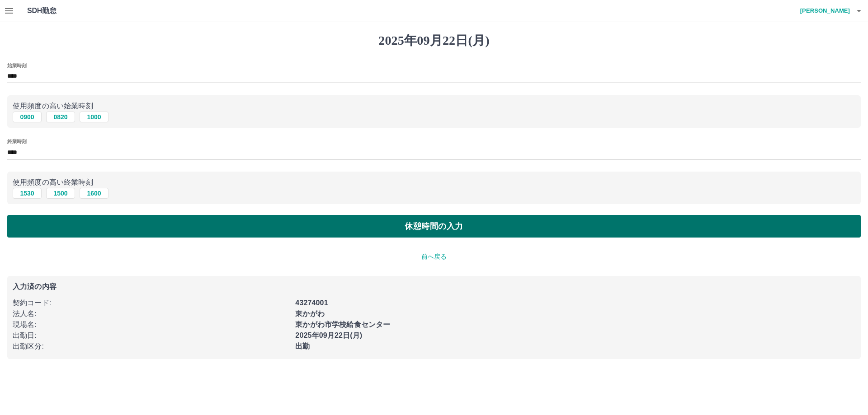 The height and width of the screenshot is (415, 868). What do you see at coordinates (27, 117) in the screenshot?
I see `button: 0900` at bounding box center [27, 117].